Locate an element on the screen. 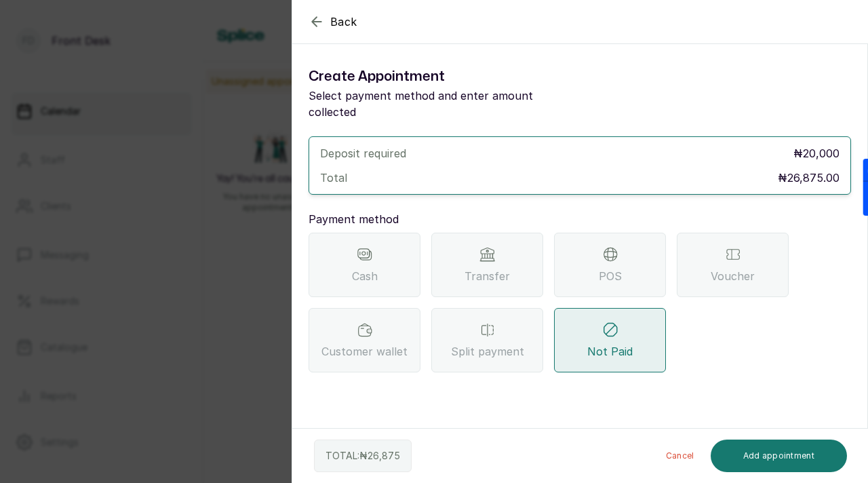 The image size is (868, 483). span: Back is located at coordinates (343, 21).